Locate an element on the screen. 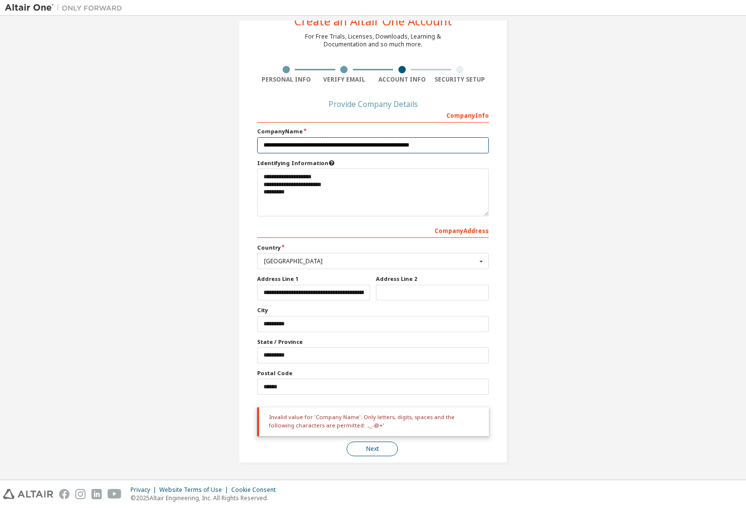 This screenshot has width=746, height=508. div: Cookie Consent is located at coordinates (256, 490).